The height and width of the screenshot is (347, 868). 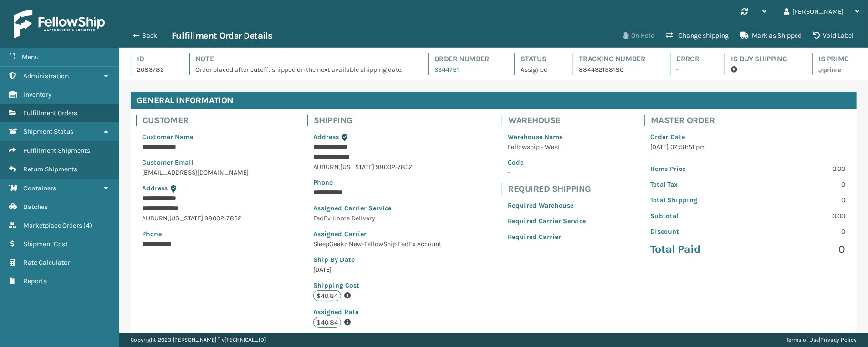 I want to click on h4: Error, so click(x=692, y=59).